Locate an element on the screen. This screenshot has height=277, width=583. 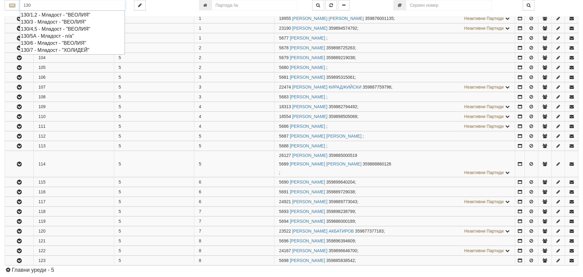
td: 115 is located at coordinates (74, 182).